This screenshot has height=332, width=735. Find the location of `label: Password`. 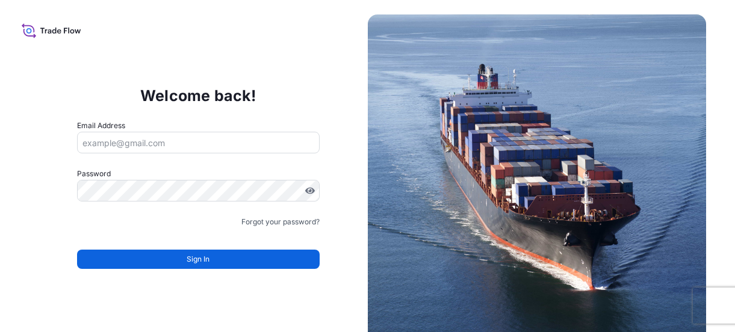

label: Password is located at coordinates (198, 174).